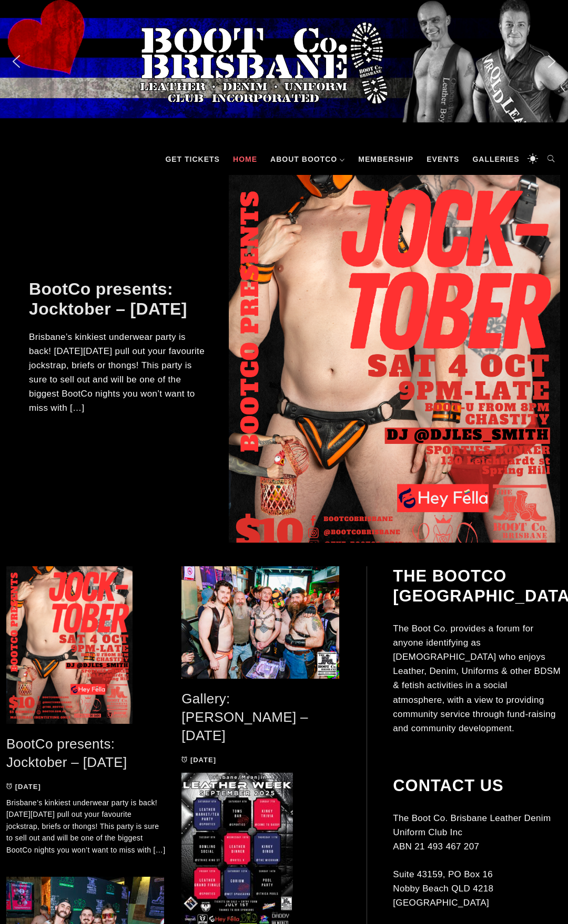 The image size is (568, 924). What do you see at coordinates (17, 62) in the screenshot?
I see `img: previous arrow` at bounding box center [17, 62].